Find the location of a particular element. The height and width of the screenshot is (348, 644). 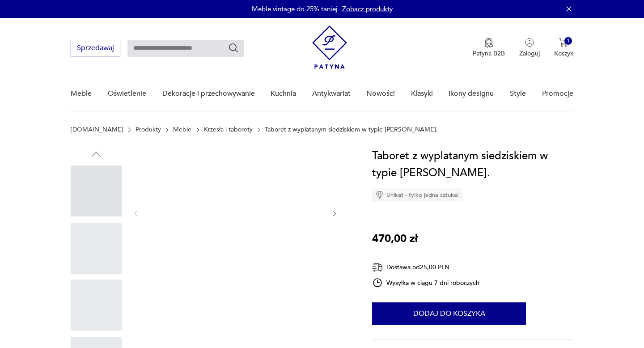

p: 470,00 zł is located at coordinates (395, 239).